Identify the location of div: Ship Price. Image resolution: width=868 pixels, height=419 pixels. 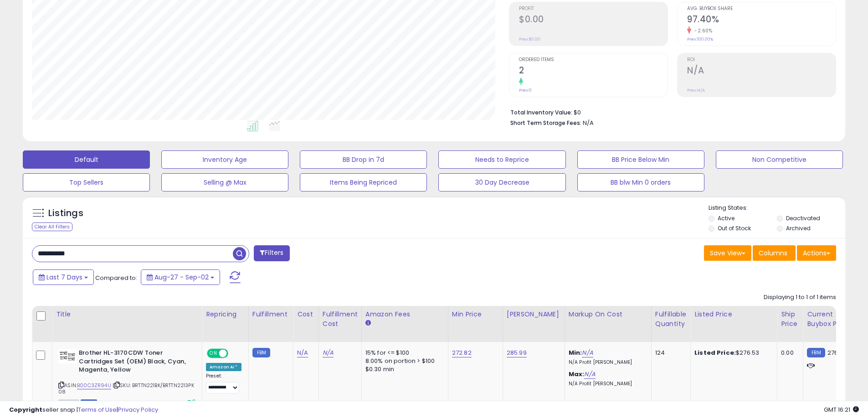
(790, 319).